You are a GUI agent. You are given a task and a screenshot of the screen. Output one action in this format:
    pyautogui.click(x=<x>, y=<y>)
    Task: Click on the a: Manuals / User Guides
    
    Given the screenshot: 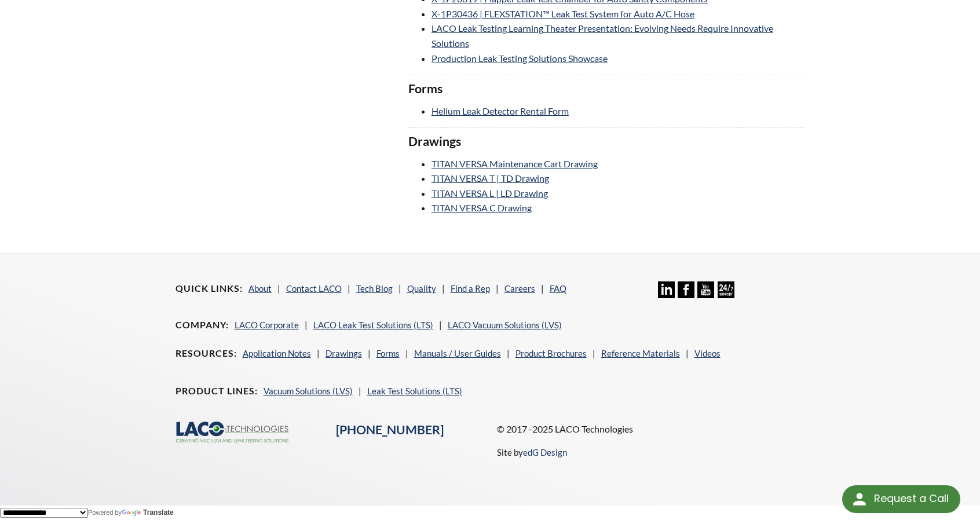 What is the action you would take?
    pyautogui.click(x=458, y=353)
    